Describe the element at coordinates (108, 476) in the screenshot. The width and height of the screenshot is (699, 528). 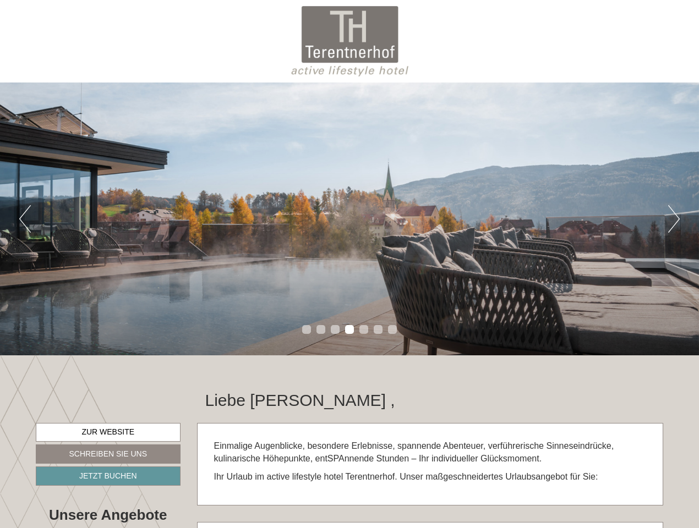
I see `a: Jetzt buchen` at that location.